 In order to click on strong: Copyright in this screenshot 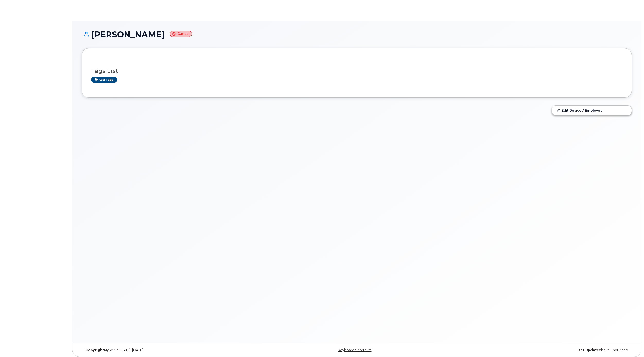, I will do `click(95, 350)`.